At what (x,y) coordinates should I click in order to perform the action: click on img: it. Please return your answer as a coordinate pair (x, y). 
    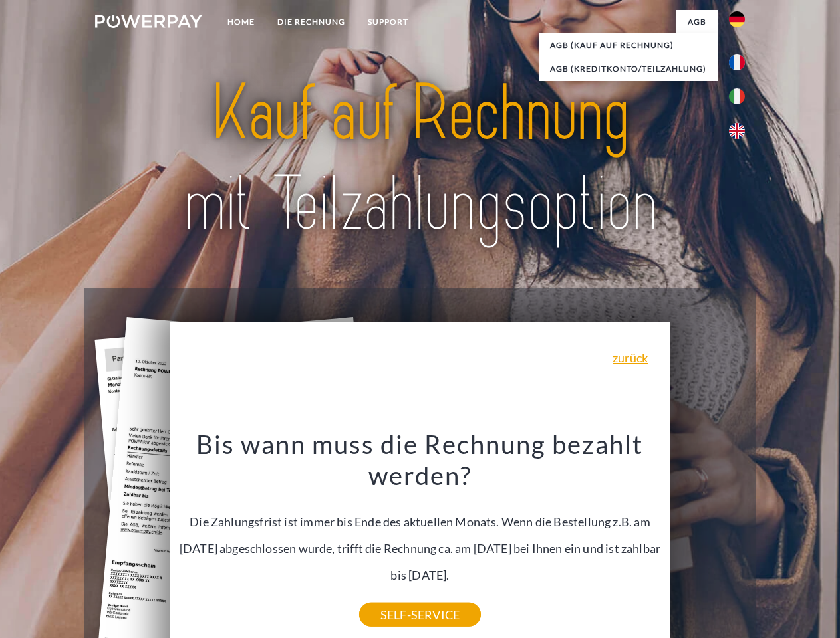
    Looking at the image, I should click on (736, 96).